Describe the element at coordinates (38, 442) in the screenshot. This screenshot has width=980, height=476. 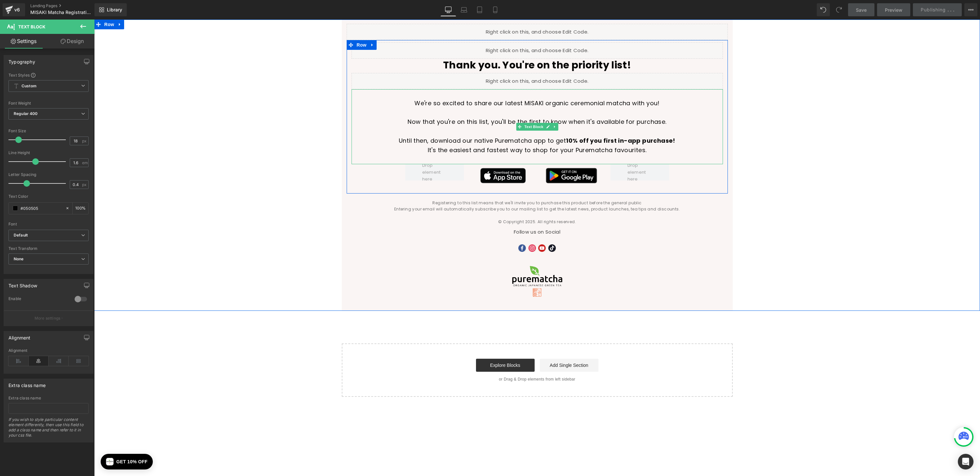
I see `div: GET 10% OFF` at that location.